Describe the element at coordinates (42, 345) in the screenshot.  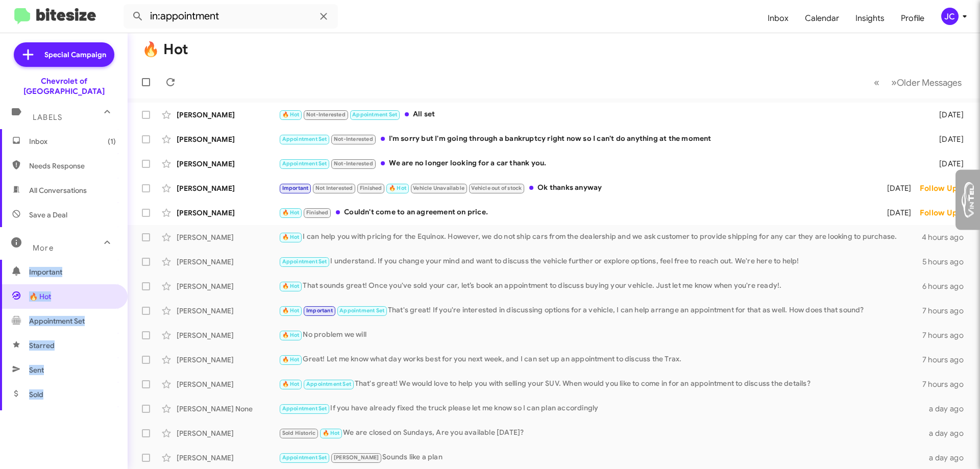
I see `span: Starred` at that location.